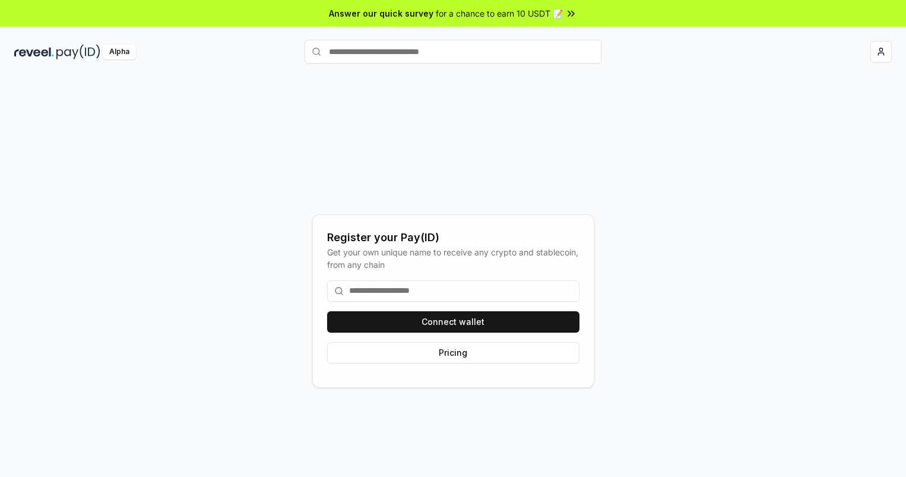  I want to click on span: Answer our quick survey, so click(381, 13).